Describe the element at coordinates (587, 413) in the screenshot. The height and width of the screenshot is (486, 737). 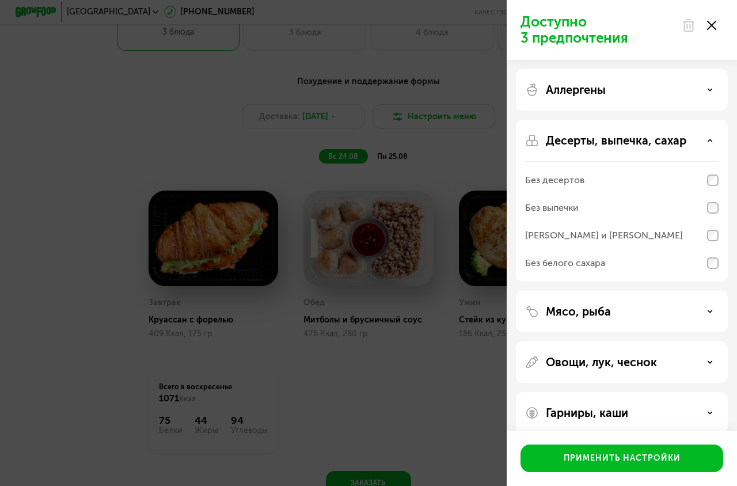
I see `p: Гарниры, каши` at that location.